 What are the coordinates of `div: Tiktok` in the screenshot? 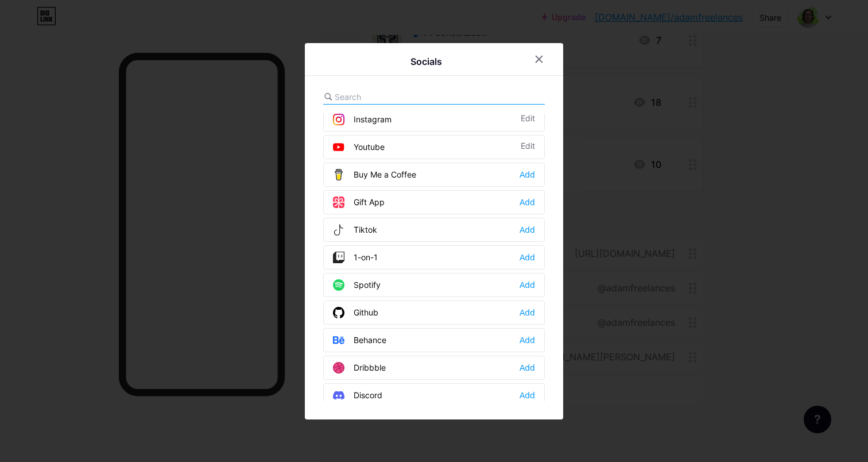 It's located at (355, 230).